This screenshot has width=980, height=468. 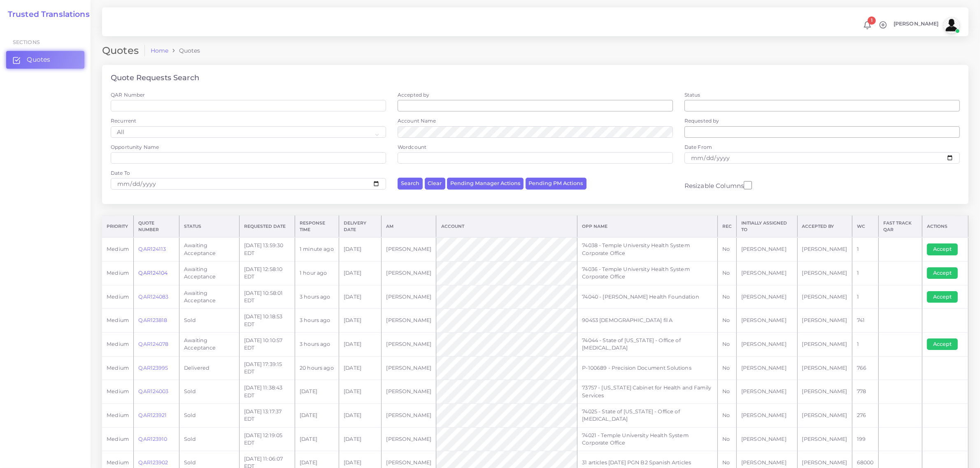 I want to click on th: Actions, so click(x=945, y=227).